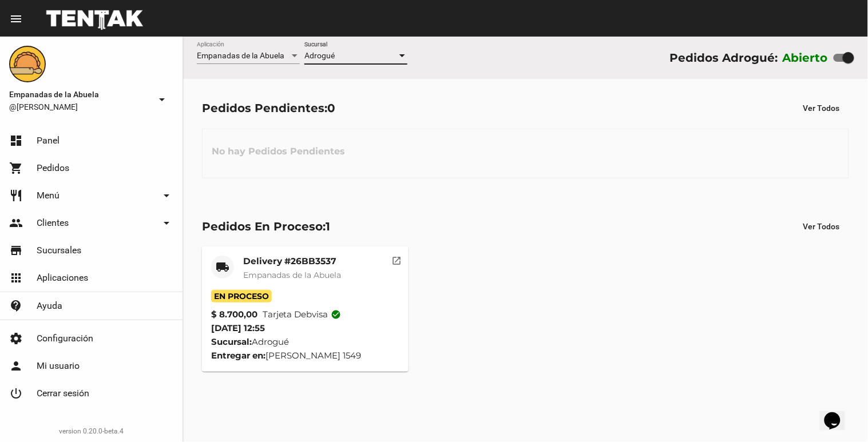  Describe the element at coordinates (222, 267) in the screenshot. I see `mat-icon: local_shipping` at that location.